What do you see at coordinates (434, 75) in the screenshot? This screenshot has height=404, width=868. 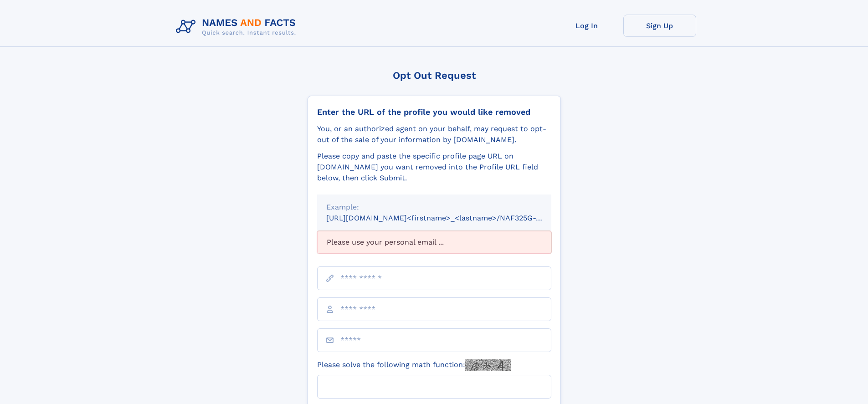 I see `div: Opt Out Request` at bounding box center [434, 75].